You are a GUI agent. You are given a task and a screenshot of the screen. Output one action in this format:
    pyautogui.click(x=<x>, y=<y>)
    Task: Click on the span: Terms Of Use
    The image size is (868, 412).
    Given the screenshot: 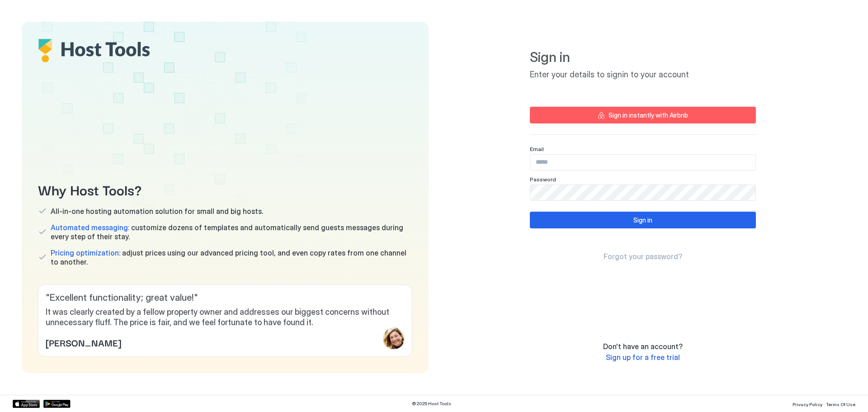 What is the action you would take?
    pyautogui.click(x=840, y=405)
    